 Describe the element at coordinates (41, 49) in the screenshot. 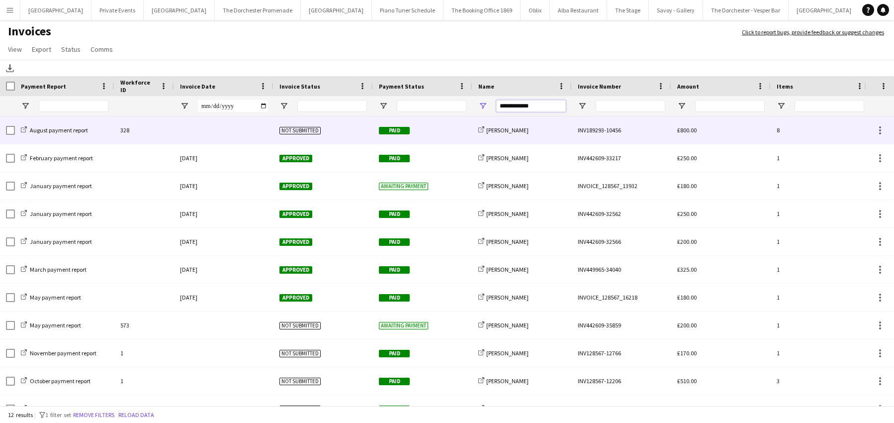

I see `span: Export` at that location.